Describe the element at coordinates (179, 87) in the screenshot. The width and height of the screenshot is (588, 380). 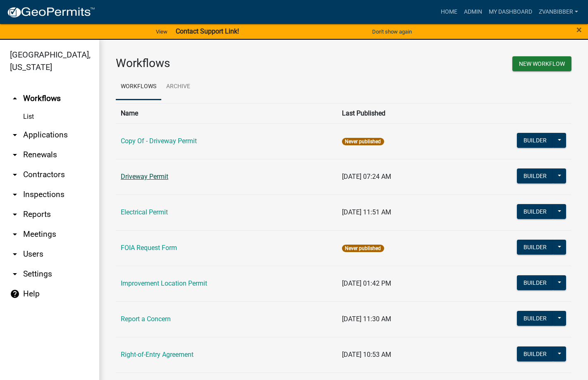
I see `a: Archive` at that location.